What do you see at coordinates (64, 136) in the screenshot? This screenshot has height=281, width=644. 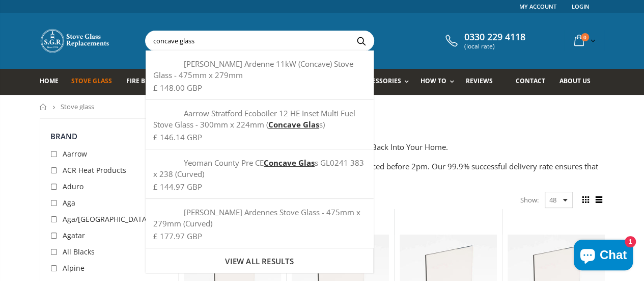 I see `span: Brand` at bounding box center [64, 136].